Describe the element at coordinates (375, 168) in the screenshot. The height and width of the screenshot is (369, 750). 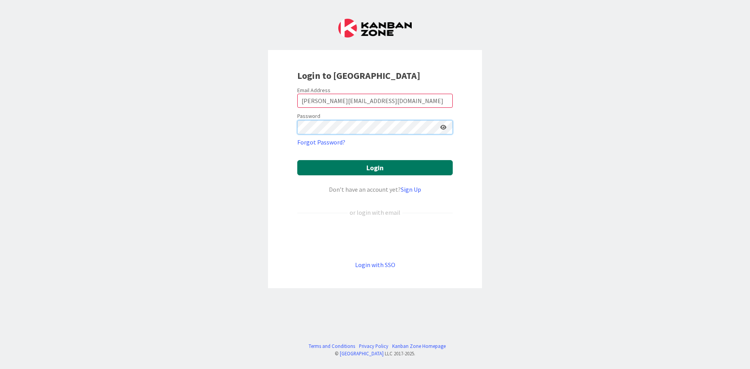
I see `button: Login` at that location.